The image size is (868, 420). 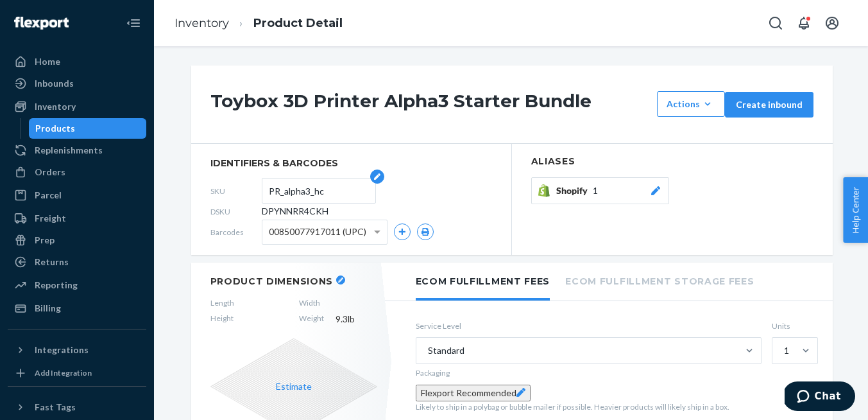 I want to click on a: Returns, so click(x=77, y=262).